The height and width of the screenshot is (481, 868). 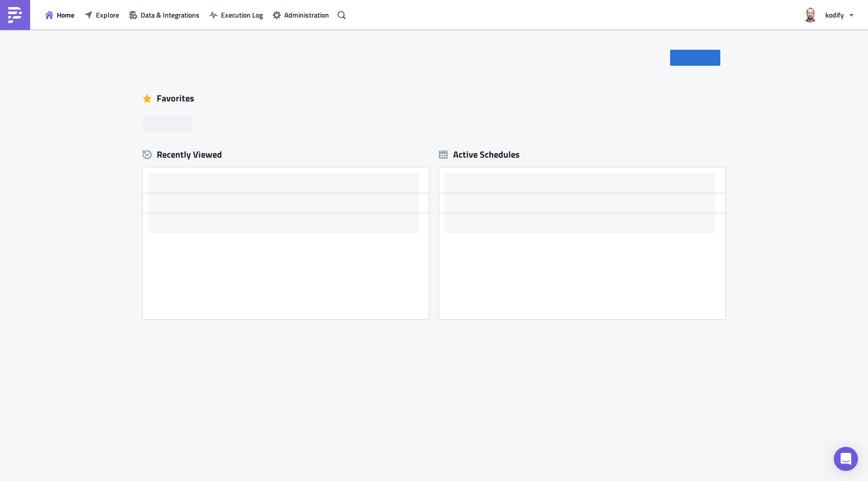 I want to click on button: Explore, so click(x=101, y=14).